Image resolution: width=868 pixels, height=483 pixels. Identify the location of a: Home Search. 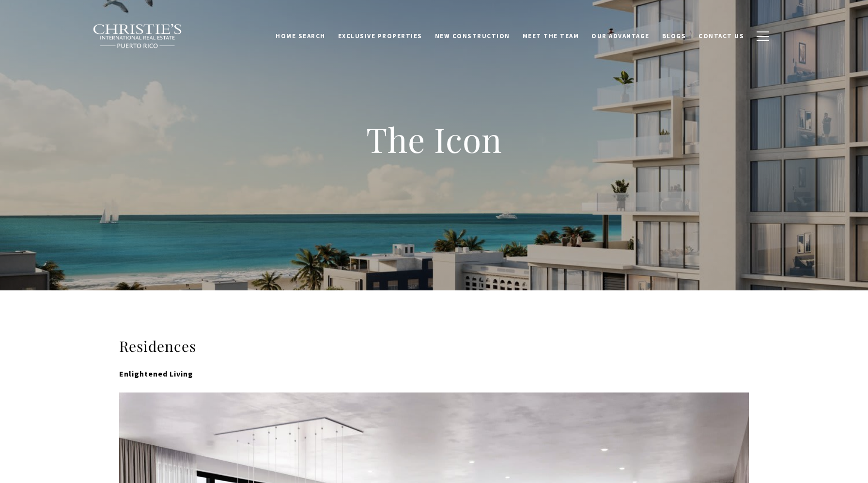
(300, 36).